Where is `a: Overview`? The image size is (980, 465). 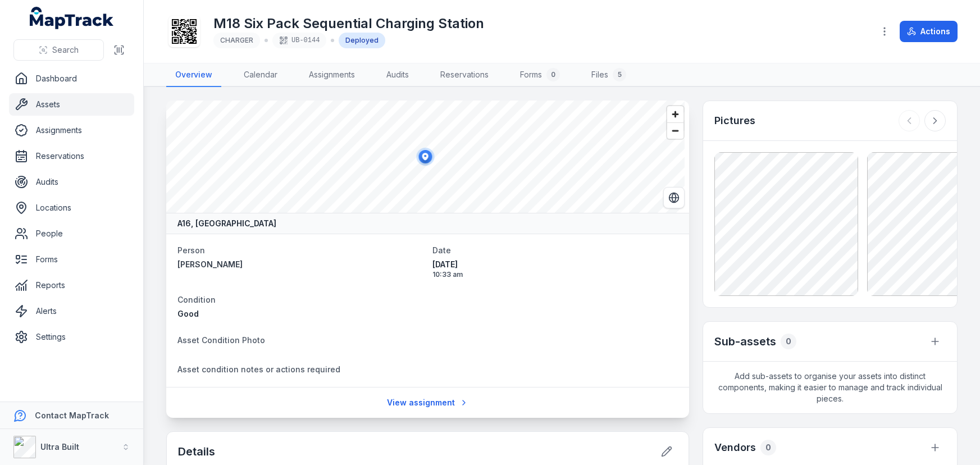
a: Overview is located at coordinates (194, 75).